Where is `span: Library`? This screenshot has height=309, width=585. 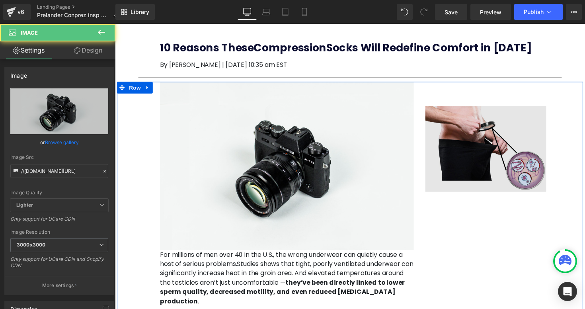 span: Library is located at coordinates (140, 12).